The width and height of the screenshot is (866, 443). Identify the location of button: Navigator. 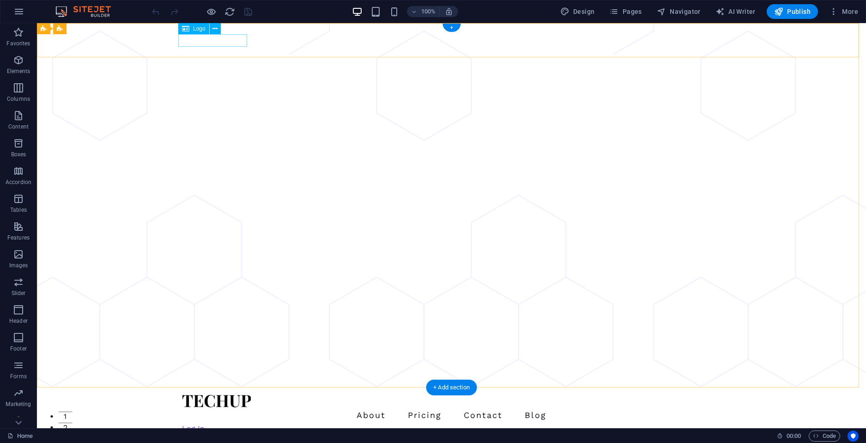
(679, 12).